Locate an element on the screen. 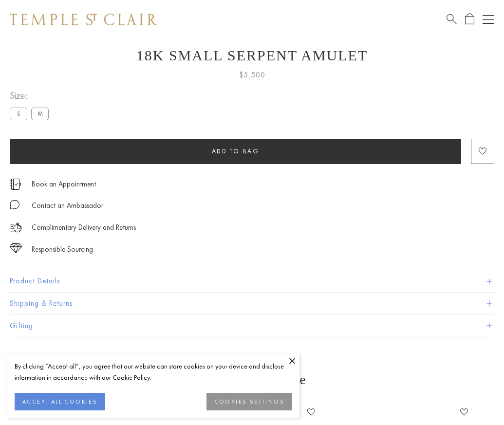 This screenshot has width=504, height=425. a: Open Shopping Bag is located at coordinates (469, 19).